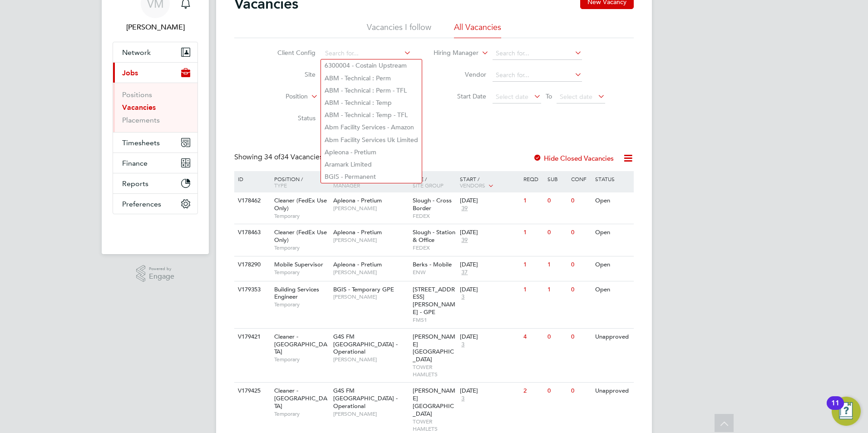 Image resolution: width=868 pixels, height=433 pixels. What do you see at coordinates (371, 177) in the screenshot?
I see `li: BGIS - Permanent` at bounding box center [371, 177].